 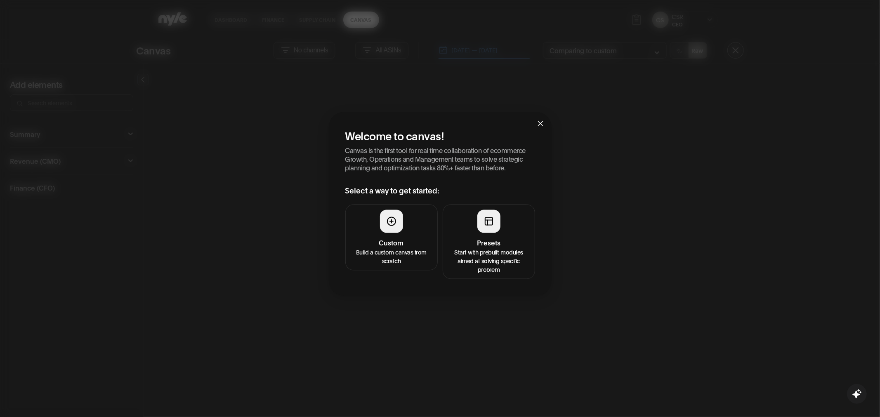 I want to click on button: PresetsStart with prebuilt modules aimed at solving specific problem, so click(x=489, y=241).